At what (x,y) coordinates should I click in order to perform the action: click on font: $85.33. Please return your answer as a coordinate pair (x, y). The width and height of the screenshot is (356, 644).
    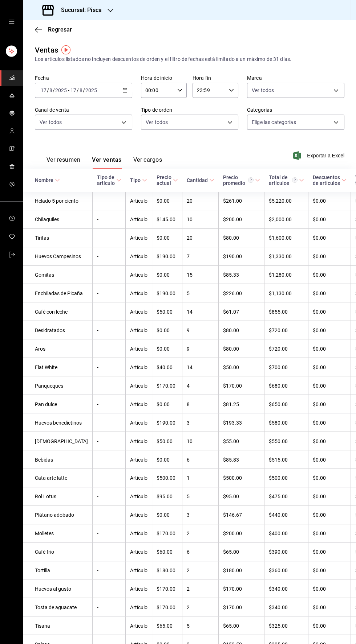
    Looking at the image, I should click on (231, 275).